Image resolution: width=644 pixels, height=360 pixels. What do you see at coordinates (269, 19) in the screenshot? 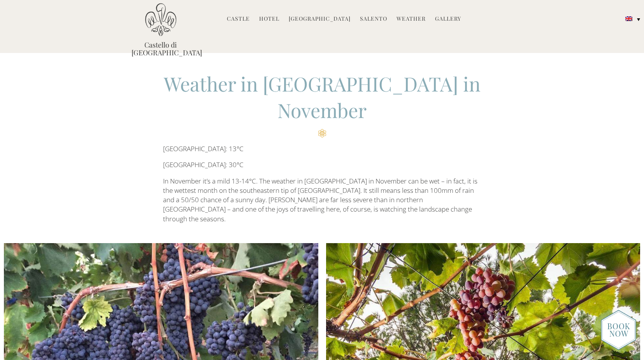
I see `a: Hotel` at bounding box center [269, 19].